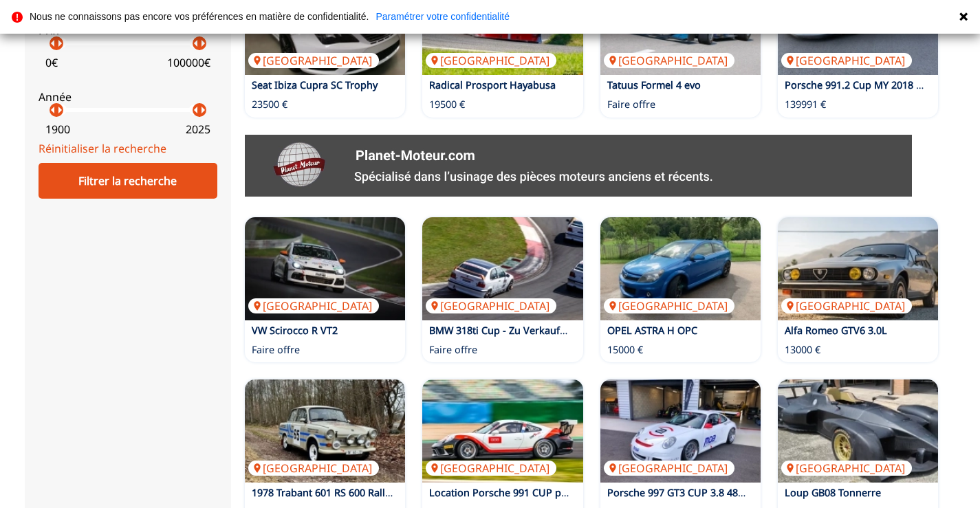  Describe the element at coordinates (836, 330) in the screenshot. I see `a: Alfa Romeo GTV6 3.0L` at that location.